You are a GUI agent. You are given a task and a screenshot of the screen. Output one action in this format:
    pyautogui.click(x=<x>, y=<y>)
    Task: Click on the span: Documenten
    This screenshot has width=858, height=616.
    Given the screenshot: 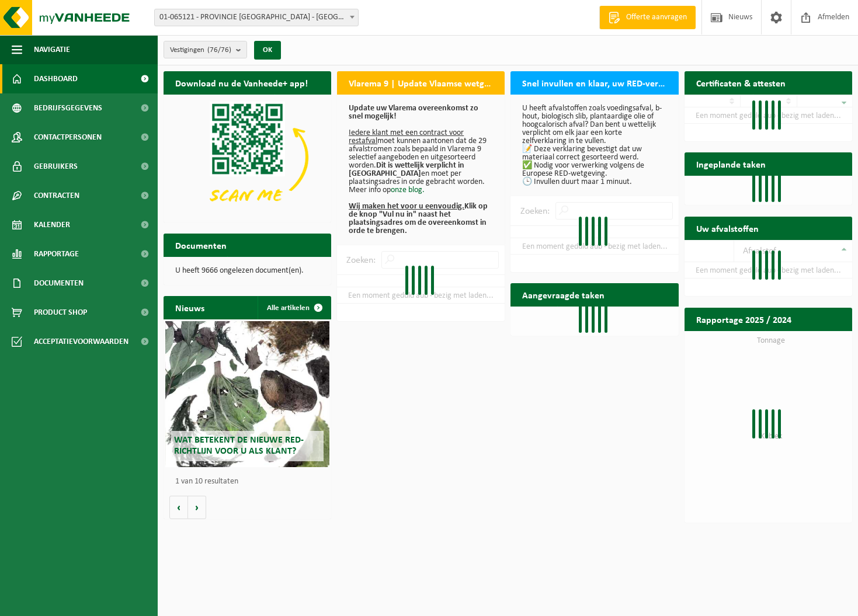 What is the action you would take?
    pyautogui.click(x=59, y=283)
    